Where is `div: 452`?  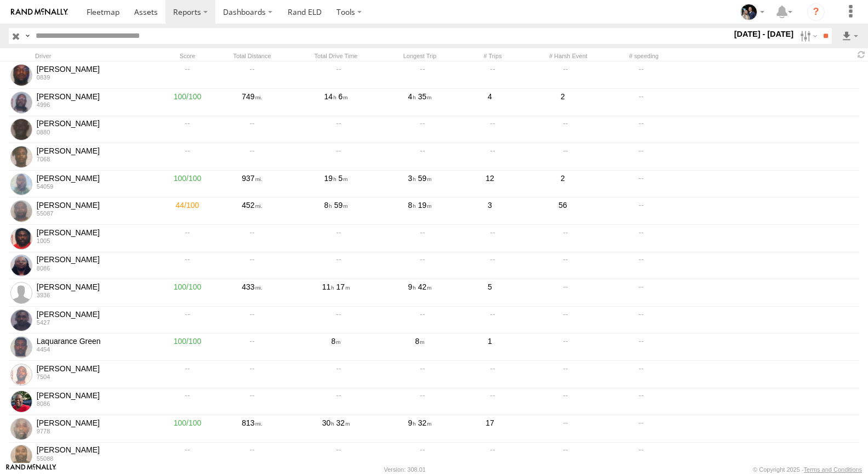 div: 452 is located at coordinates (252, 211).